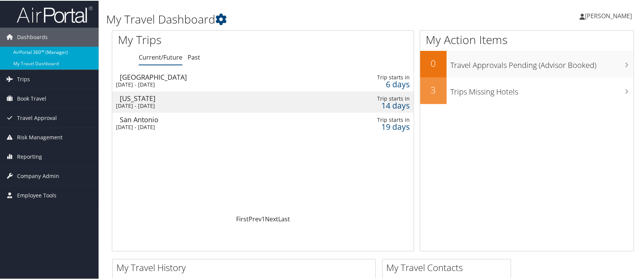  I want to click on h2: 0, so click(433, 63).